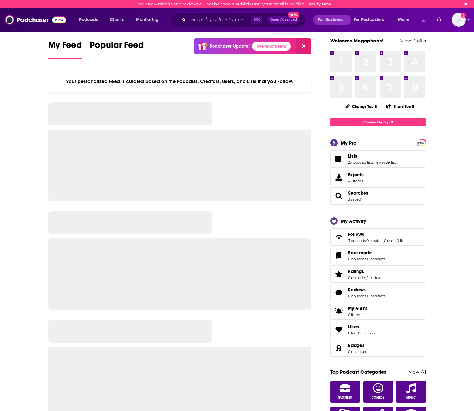  What do you see at coordinates (400, 106) in the screenshot?
I see `button: Share Top 8` at bounding box center [400, 106].